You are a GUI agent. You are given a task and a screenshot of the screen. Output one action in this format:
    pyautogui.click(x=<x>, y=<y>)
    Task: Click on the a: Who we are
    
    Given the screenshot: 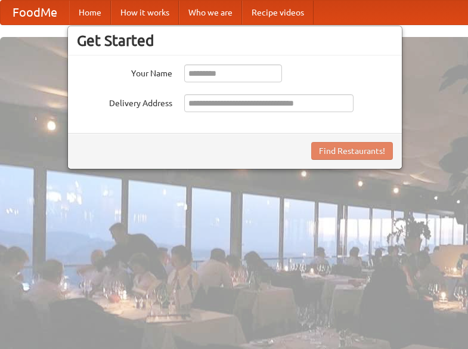 What is the action you would take?
    pyautogui.click(x=211, y=13)
    